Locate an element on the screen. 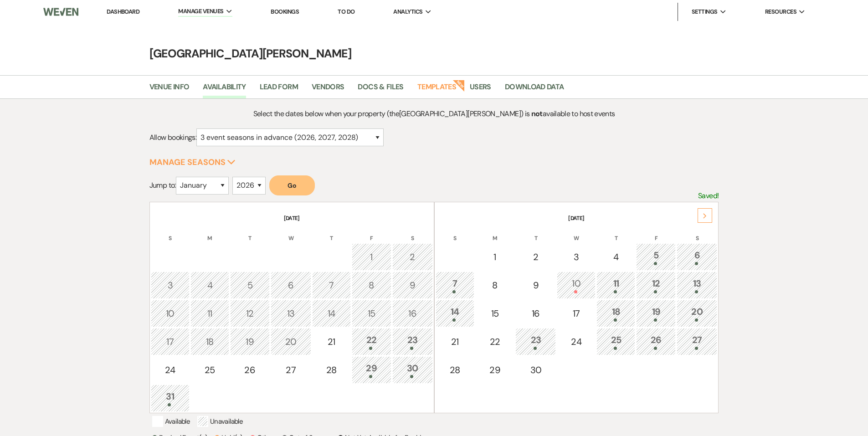 The image size is (868, 436). a: Vendors is located at coordinates (328, 90).